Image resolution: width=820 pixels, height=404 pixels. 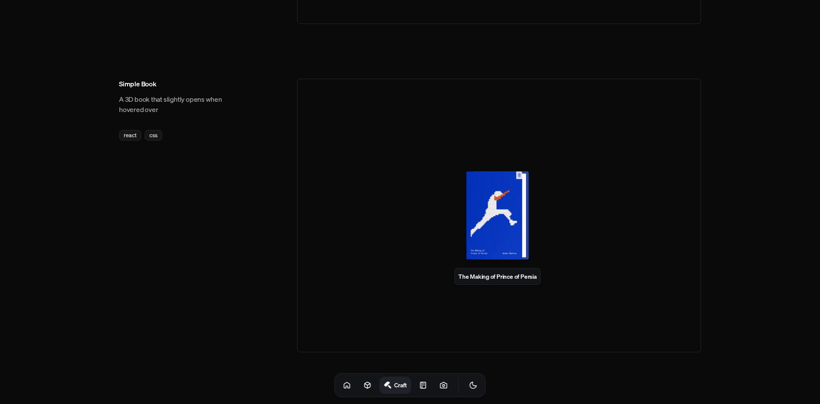 I want to click on p: A 3D book that slightly opens when hovered over, so click(x=174, y=104).